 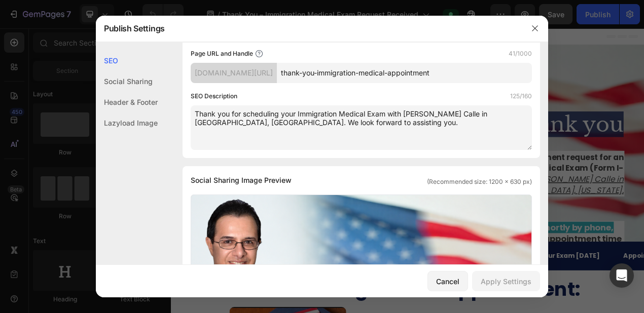 I want to click on span: Social Sharing Image Preview, so click(x=241, y=181).